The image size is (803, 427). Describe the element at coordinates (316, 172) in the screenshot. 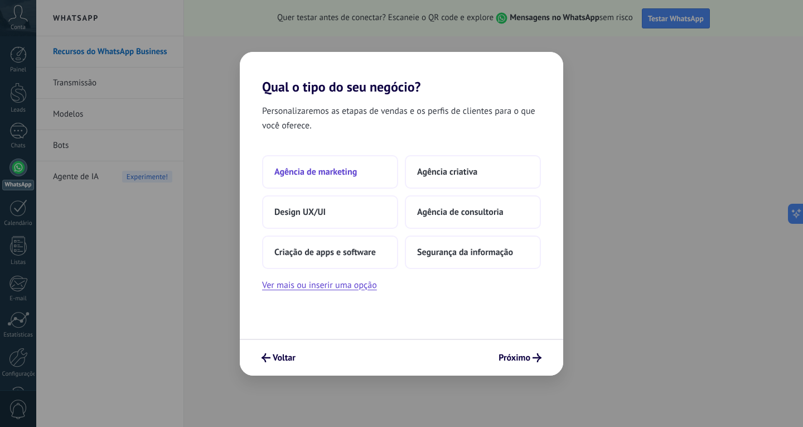

I see `span: Agência de marketing` at that location.